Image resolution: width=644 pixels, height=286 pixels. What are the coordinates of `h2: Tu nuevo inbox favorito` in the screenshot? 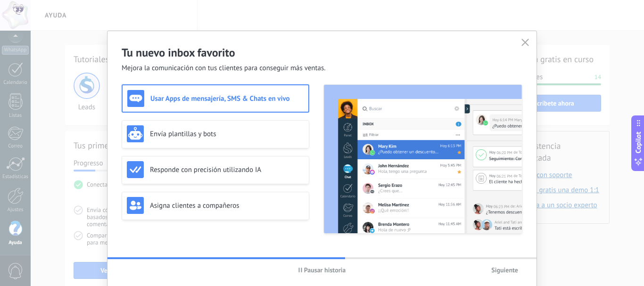 It's located at (322, 52).